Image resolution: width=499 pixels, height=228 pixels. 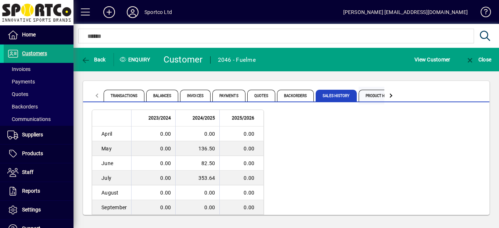 I want to click on a: Reports, so click(x=39, y=191).